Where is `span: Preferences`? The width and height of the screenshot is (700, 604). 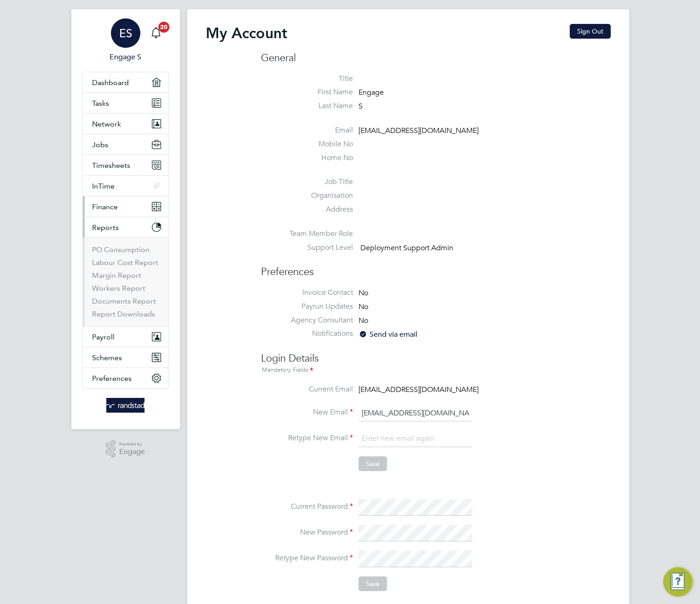
span: Preferences is located at coordinates (112, 379).